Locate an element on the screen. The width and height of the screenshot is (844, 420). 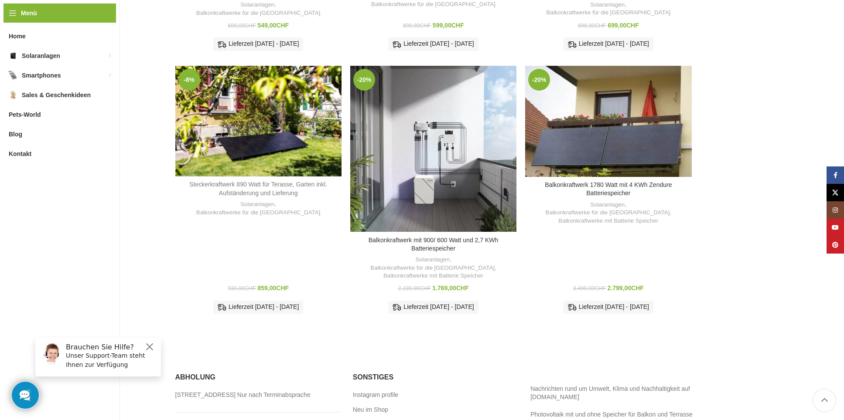
a: YouTube Social Link is located at coordinates (835, 228).